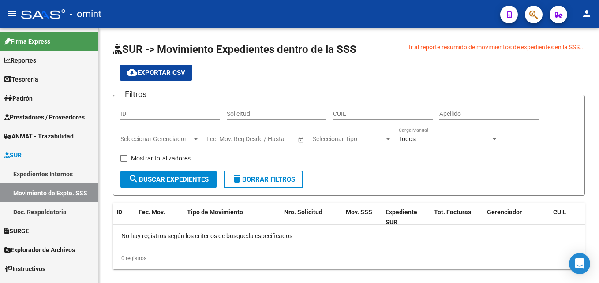 The height and width of the screenshot is (283, 599). Describe the element at coordinates (39, 136) in the screenshot. I see `span: ANMAT - Trazabilidad` at that location.